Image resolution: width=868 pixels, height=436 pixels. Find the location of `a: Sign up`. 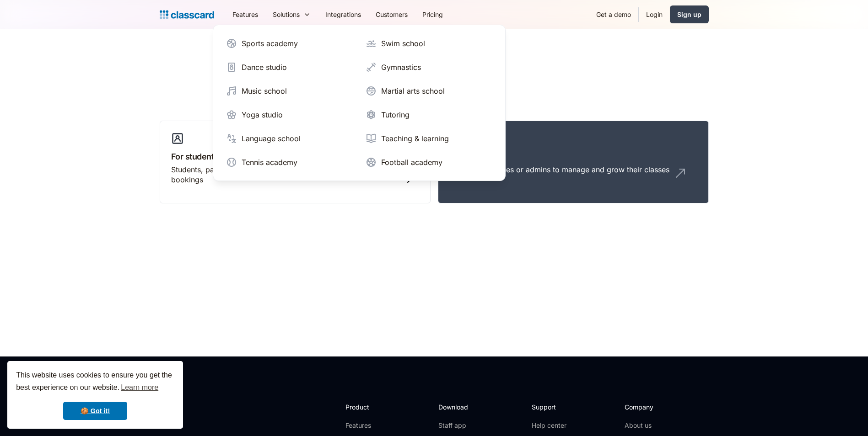

a: Sign up is located at coordinates (689, 14).